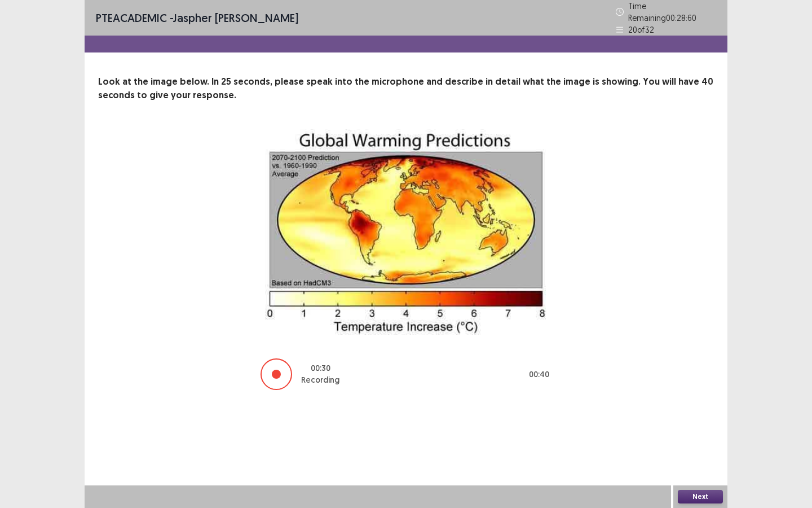 The height and width of the screenshot is (508, 812). I want to click on button: Next, so click(701, 497).